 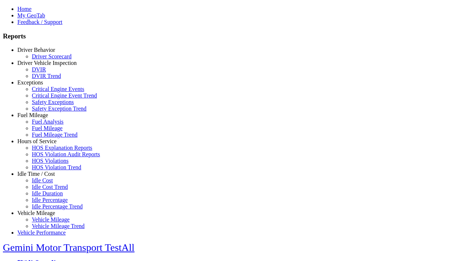 What do you see at coordinates (30, 82) in the screenshot?
I see `a: Exceptions` at bounding box center [30, 82].